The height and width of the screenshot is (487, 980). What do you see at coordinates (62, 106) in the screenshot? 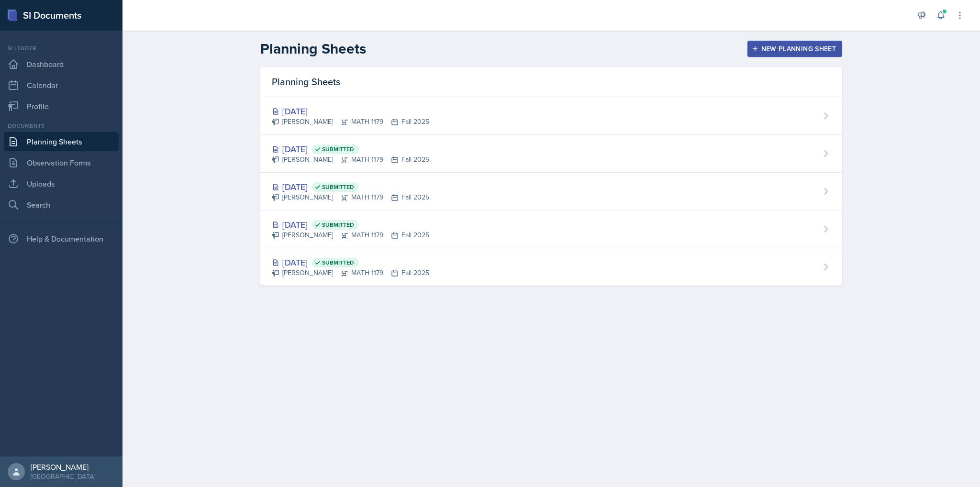
I see `a: Profile` at bounding box center [62, 106].